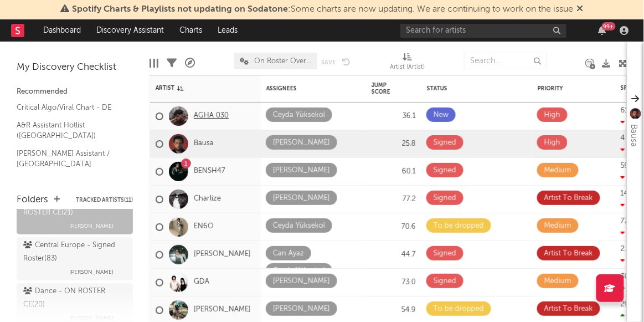 The height and width of the screenshot is (322, 644). I want to click on a: Bausa, so click(204, 143).